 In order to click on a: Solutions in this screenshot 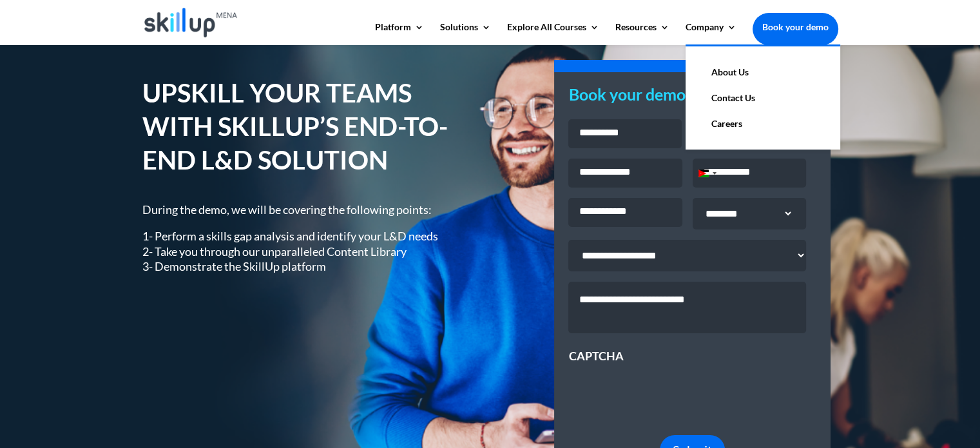, I will do `click(466, 34)`.